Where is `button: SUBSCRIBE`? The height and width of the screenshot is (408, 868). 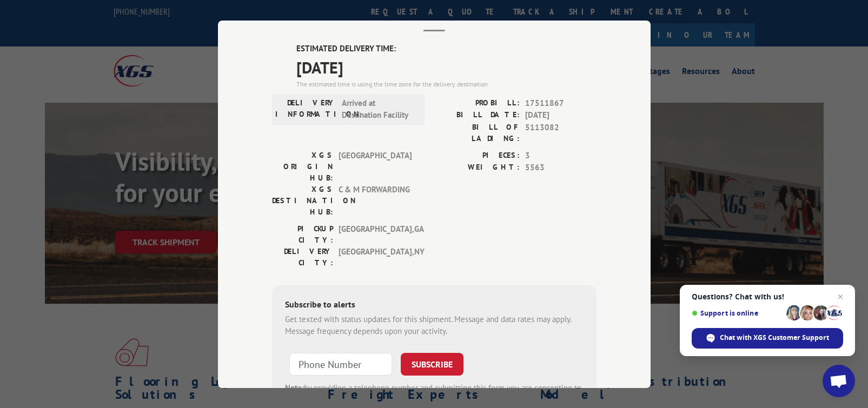 button: SUBSCRIBE is located at coordinates (432, 363).